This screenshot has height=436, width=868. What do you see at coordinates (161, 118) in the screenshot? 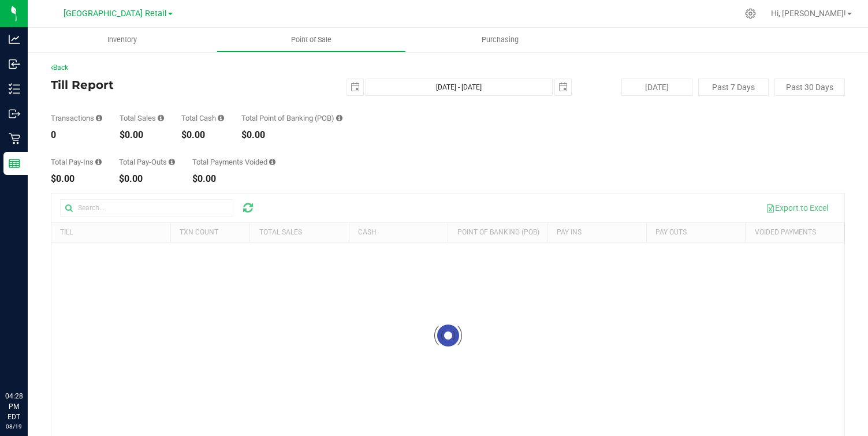
I see `i: Sum of all successful, non-voided payment transaction amounts (excluding tips and transaction fee...` at bounding box center [161, 118].